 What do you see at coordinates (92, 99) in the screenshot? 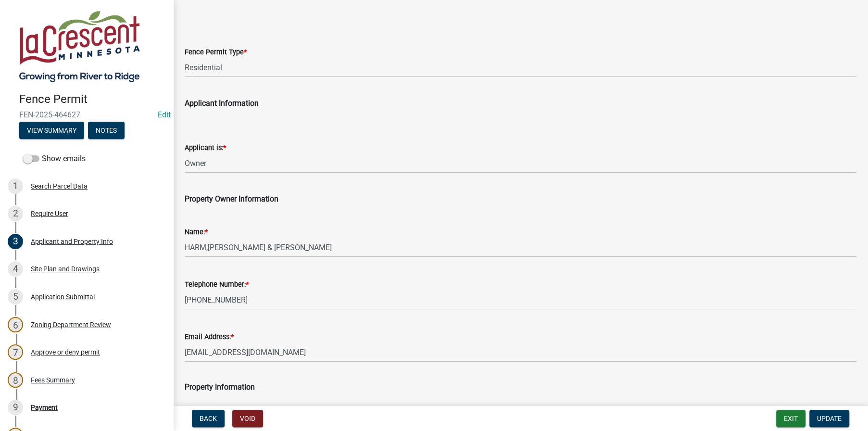
I see `h4: Fence Permit` at bounding box center [92, 99].